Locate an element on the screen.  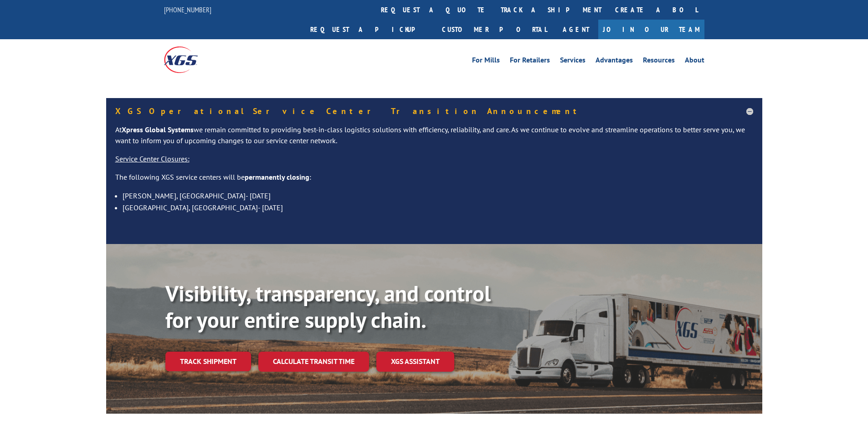
a: Request a pickup is located at coordinates (369, 29).